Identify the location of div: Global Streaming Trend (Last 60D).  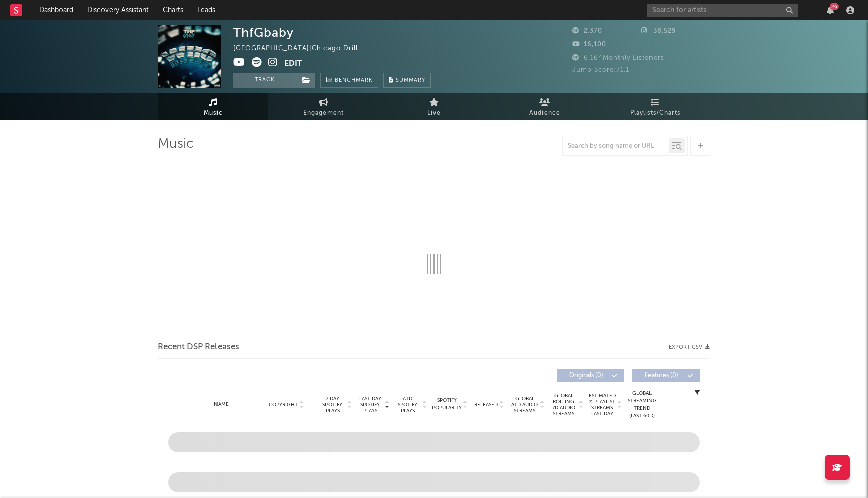
(642, 405).